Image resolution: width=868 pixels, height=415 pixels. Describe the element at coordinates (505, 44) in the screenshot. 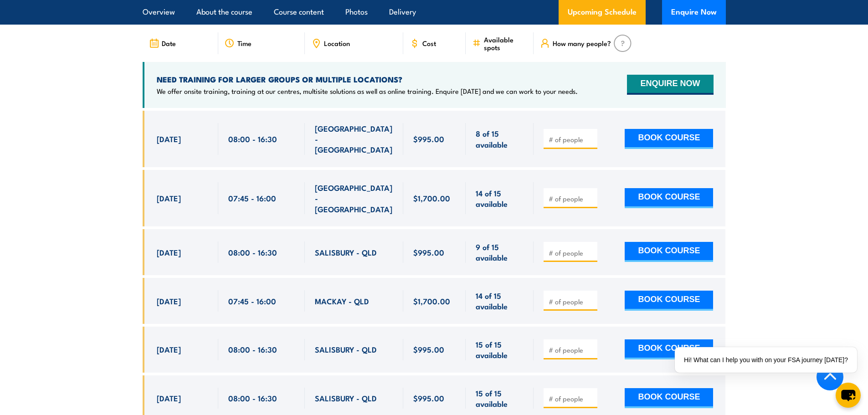

I see `span: Available spots` at that location.